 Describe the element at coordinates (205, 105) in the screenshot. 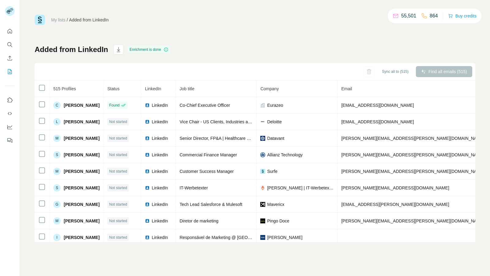

I see `span: Co-Chief Executive Officer` at that location.